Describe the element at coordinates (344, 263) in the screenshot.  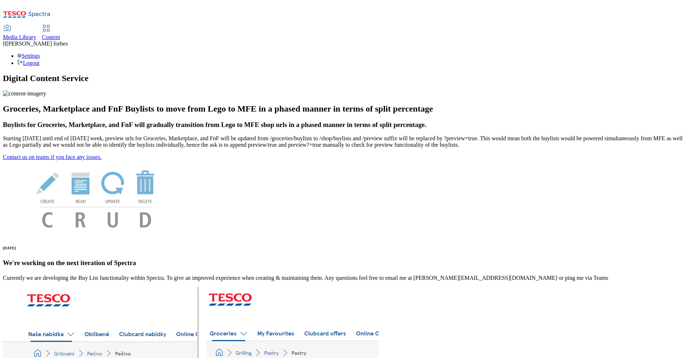
I see `h3: We're working on the next iteration of Spectra` at that location.